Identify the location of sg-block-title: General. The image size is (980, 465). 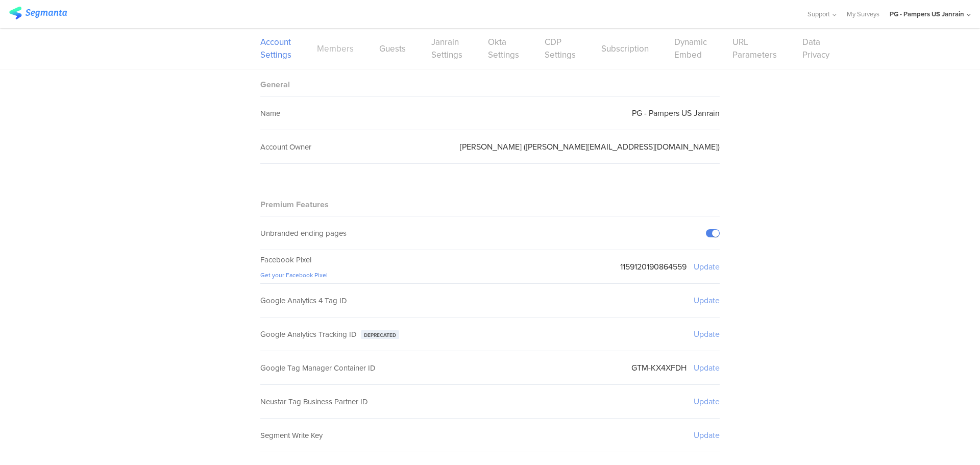
(275, 84).